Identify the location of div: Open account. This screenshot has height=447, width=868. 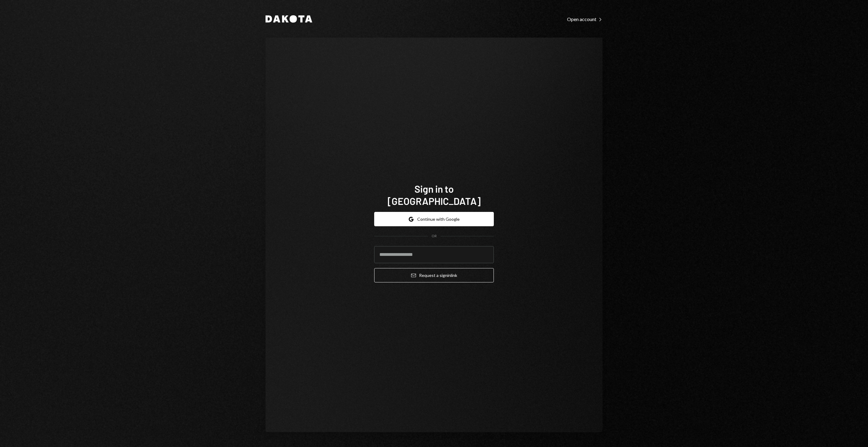
(585, 19).